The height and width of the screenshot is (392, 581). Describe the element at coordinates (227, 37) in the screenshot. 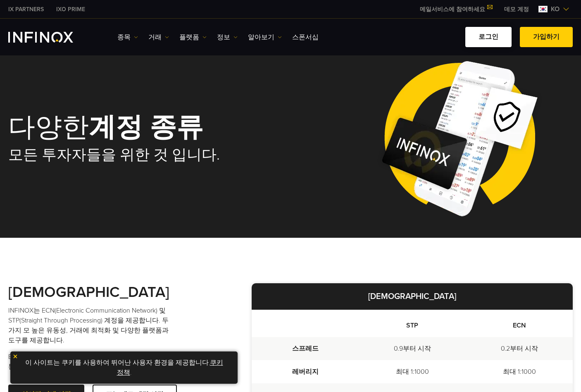

I see `a: 정보` at that location.